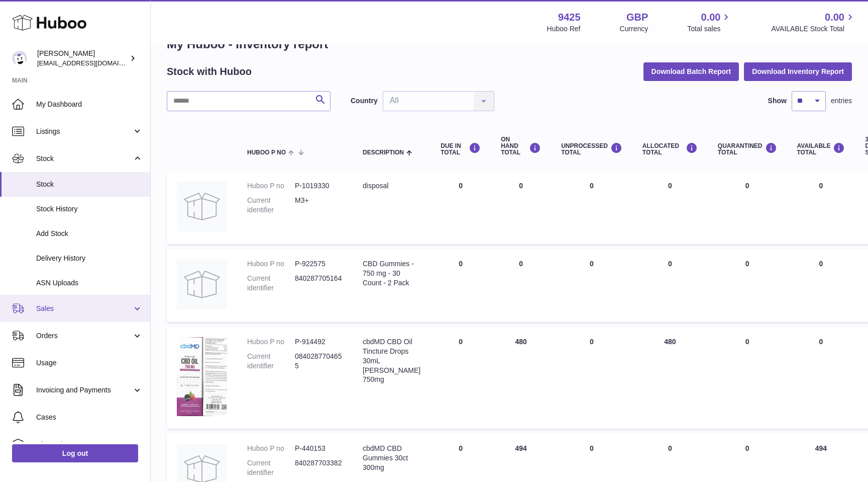 This screenshot has width=868, height=482. What do you see at coordinates (84, 308) in the screenshot?
I see `span: Sales` at bounding box center [84, 308].